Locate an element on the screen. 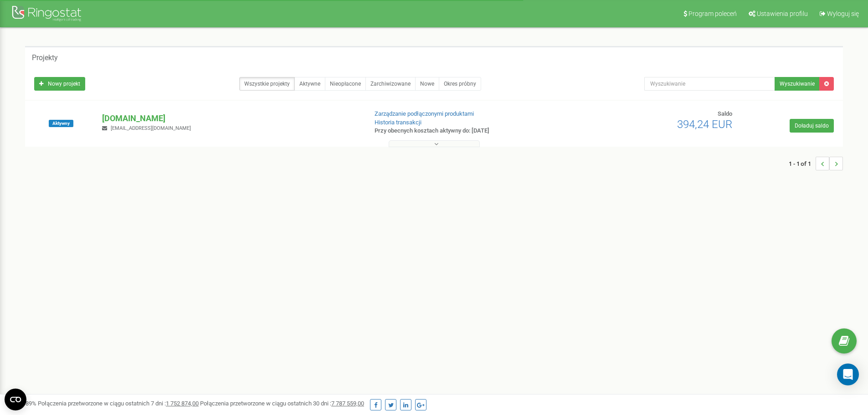  a: Wszystkie projekty is located at coordinates (267, 84).